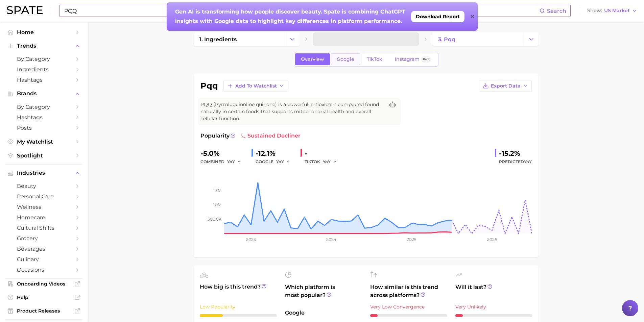 The width and height of the screenshot is (644, 322). What do you see at coordinates (426, 59) in the screenshot?
I see `span: Beta` at bounding box center [426, 59].